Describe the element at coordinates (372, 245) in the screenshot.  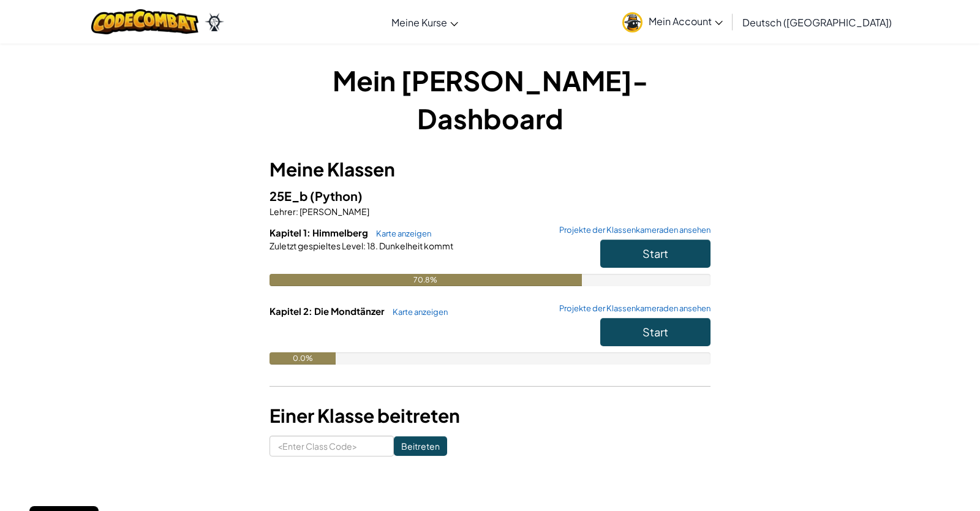
I see `span: 18.` at that location.